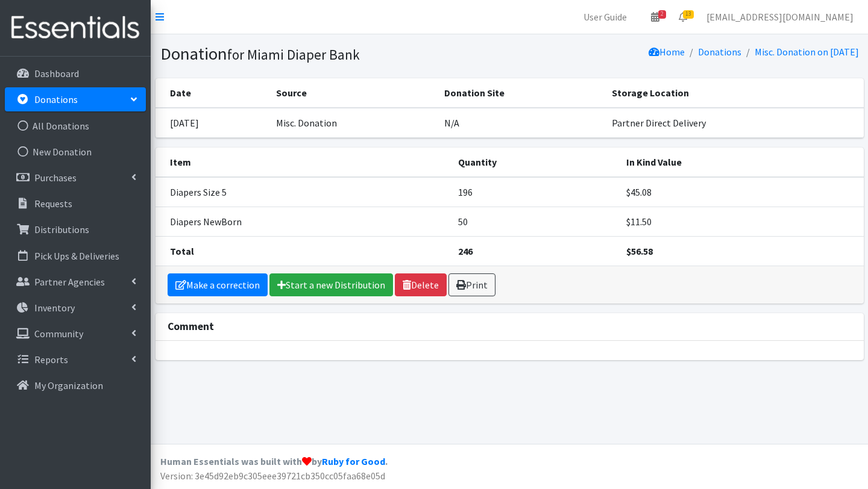 This screenshot has width=868, height=489. What do you see at coordinates (293, 54) in the screenshot?
I see `small: for Miami Diaper Bank` at bounding box center [293, 54].